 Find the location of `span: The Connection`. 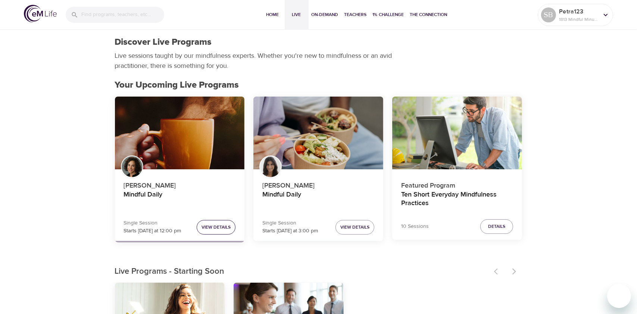

span: The Connection is located at coordinates (429, 15).